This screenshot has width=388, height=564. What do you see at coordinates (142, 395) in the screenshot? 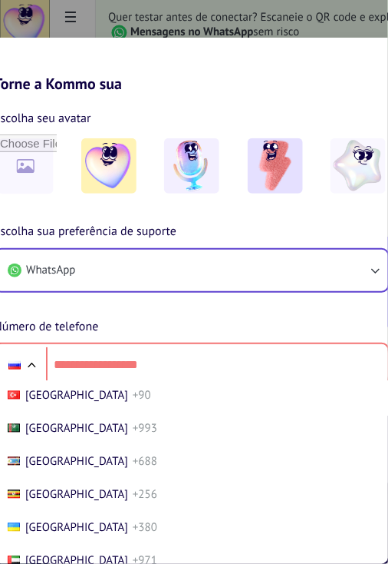
I see `span: +90` at bounding box center [142, 395].